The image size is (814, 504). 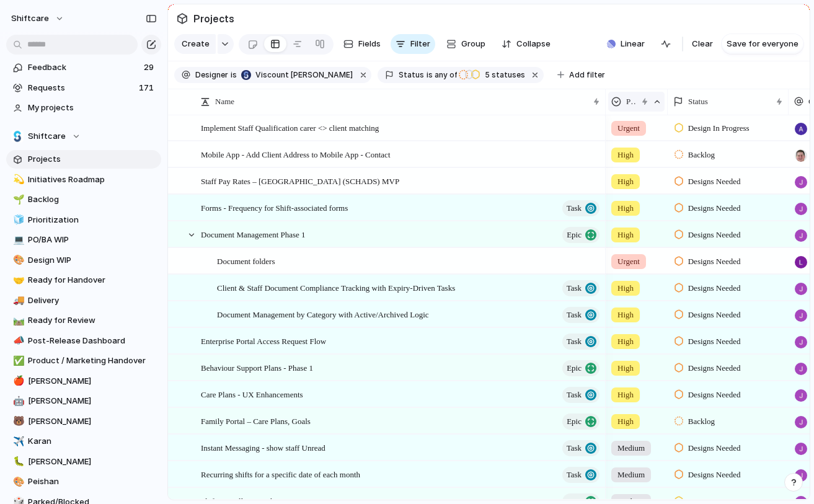 I want to click on span: Epic, so click(x=574, y=235).